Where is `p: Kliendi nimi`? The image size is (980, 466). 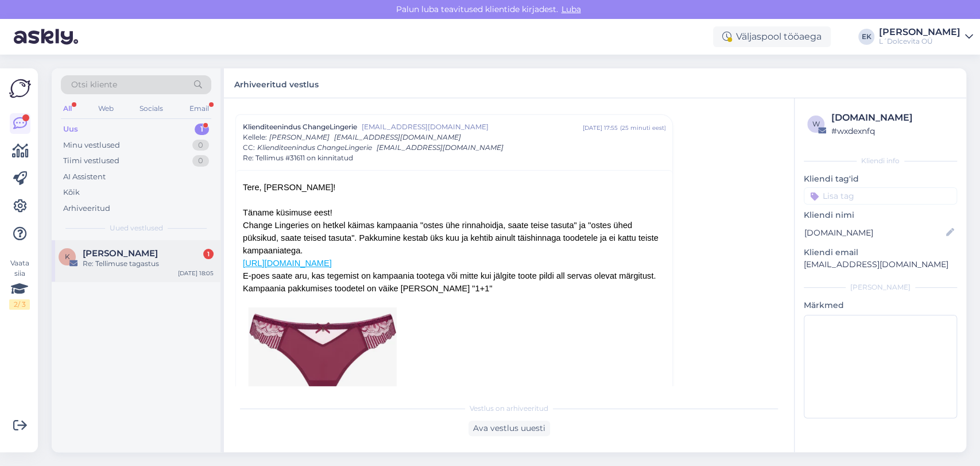
p: Kliendi nimi is located at coordinates (880, 215).